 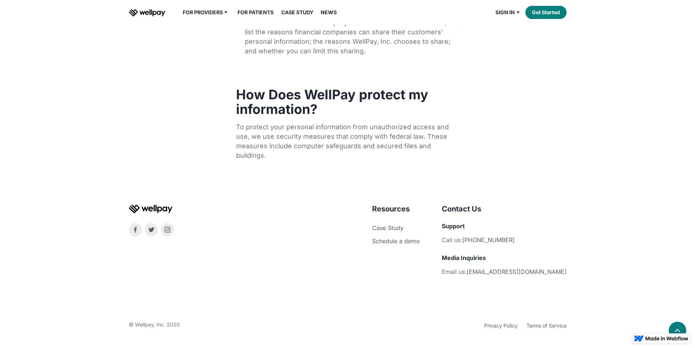 What do you see at coordinates (352, 32) in the screenshot?
I see `li: How : All financial companies need to share customers’ personal information to run their everyday...` at bounding box center [352, 32].